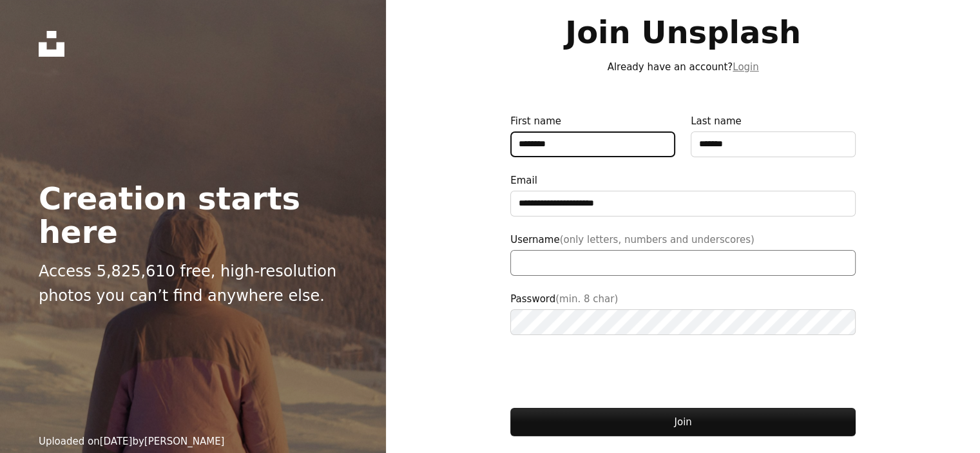 The image size is (980, 453). Describe the element at coordinates (773, 136) in the screenshot. I see `label: Last name` at that location.